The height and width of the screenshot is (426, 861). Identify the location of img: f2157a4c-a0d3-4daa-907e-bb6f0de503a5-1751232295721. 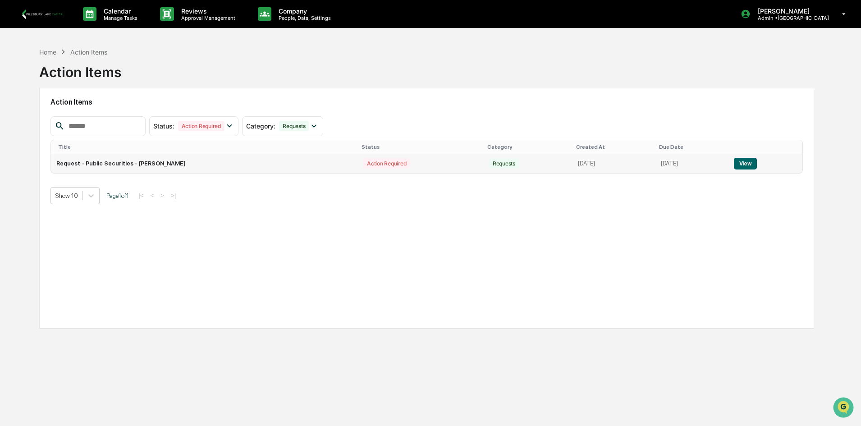
(11, 11).